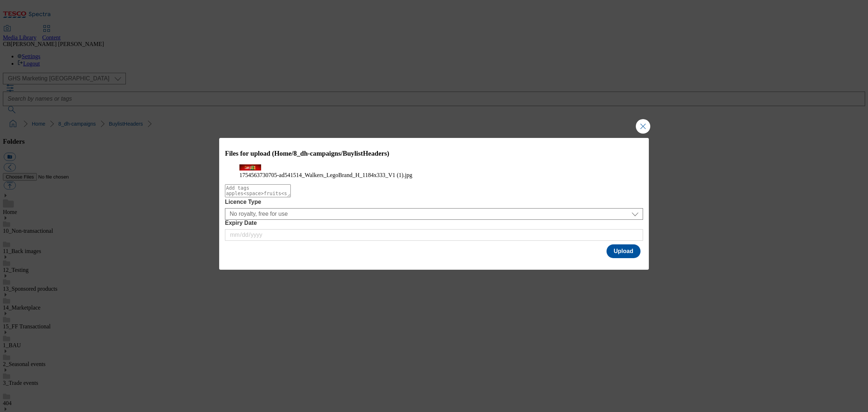 The image size is (868, 412). Describe the element at coordinates (434, 223) in the screenshot. I see `label: Expiry Date` at that location.